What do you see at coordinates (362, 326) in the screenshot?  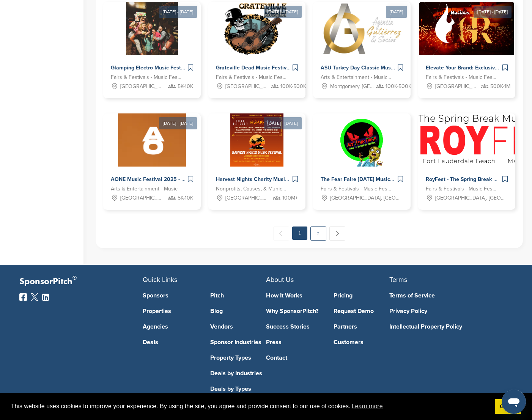 I see `a: Partners` at bounding box center [362, 326].